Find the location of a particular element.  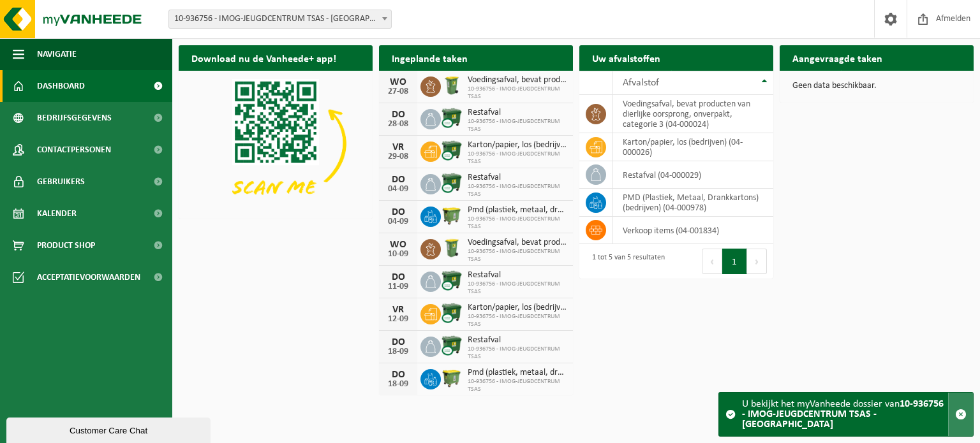

td: verkoop items (04-001834) is located at coordinates (693, 230).